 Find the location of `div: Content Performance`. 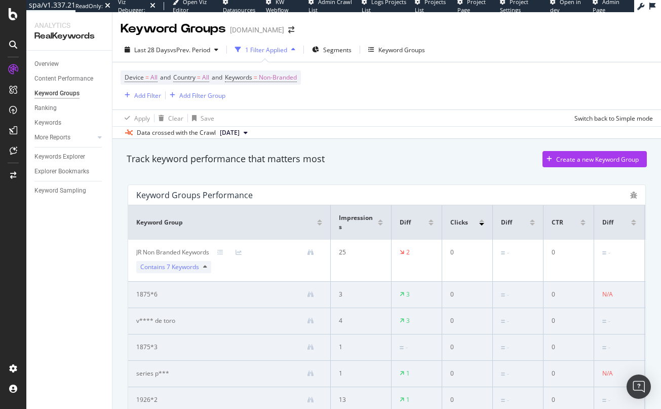

div: Content Performance is located at coordinates (64, 78).